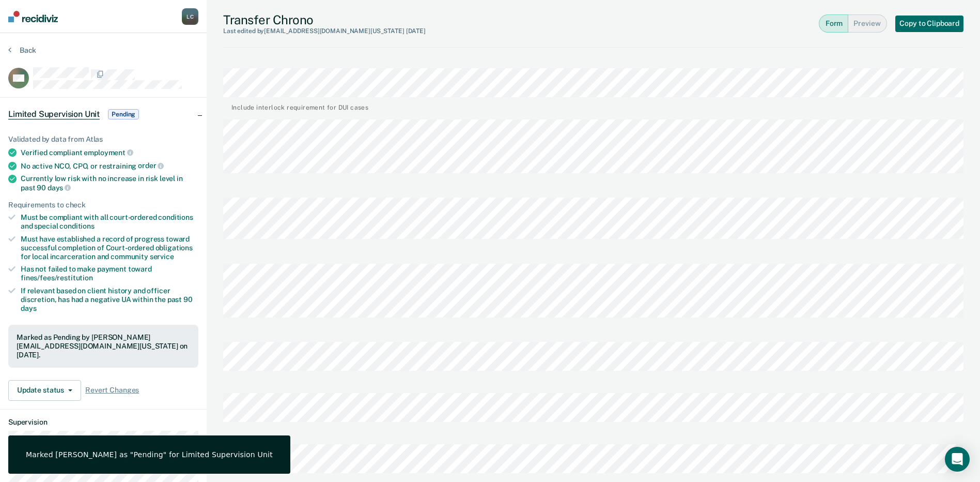 The width and height of the screenshot is (980, 482). Describe the element at coordinates (930, 24) in the screenshot. I see `button: Copy to Clipboard` at that location.